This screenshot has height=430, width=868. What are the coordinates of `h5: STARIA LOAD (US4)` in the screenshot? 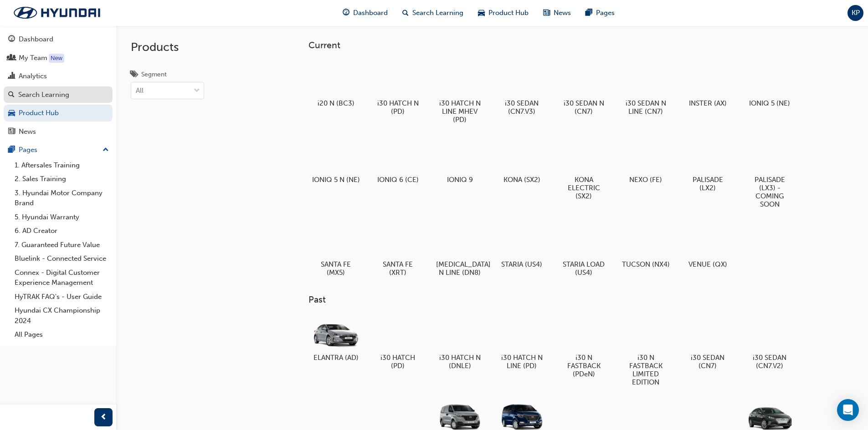 It's located at (583, 269).